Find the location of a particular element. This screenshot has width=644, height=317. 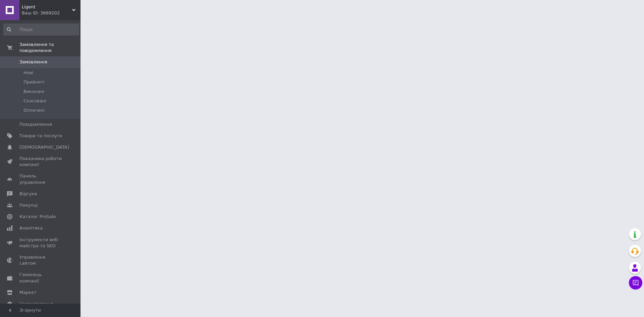

span: Показники роботи компанії is located at coordinates (41, 162).